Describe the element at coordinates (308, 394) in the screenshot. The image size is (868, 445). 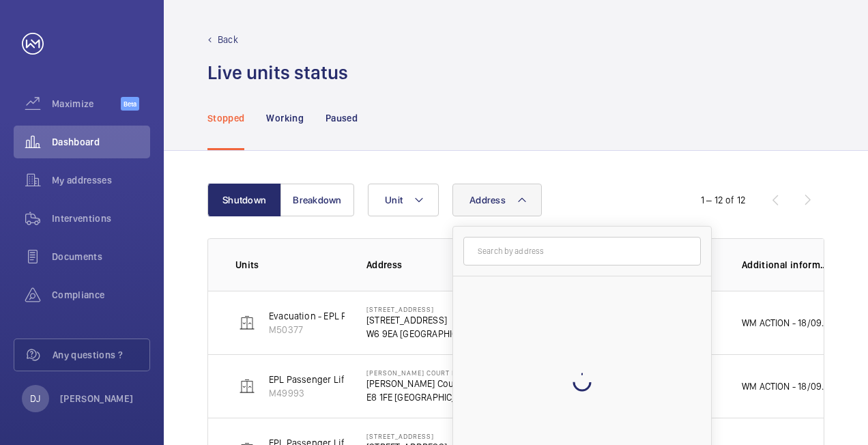
I see `p: M49993` at that location.